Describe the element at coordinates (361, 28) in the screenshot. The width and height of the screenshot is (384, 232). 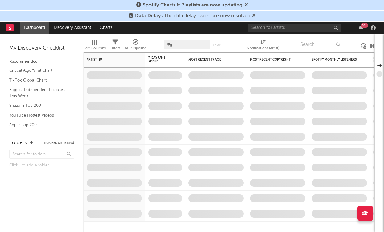
I see `button: 99+` at that location.